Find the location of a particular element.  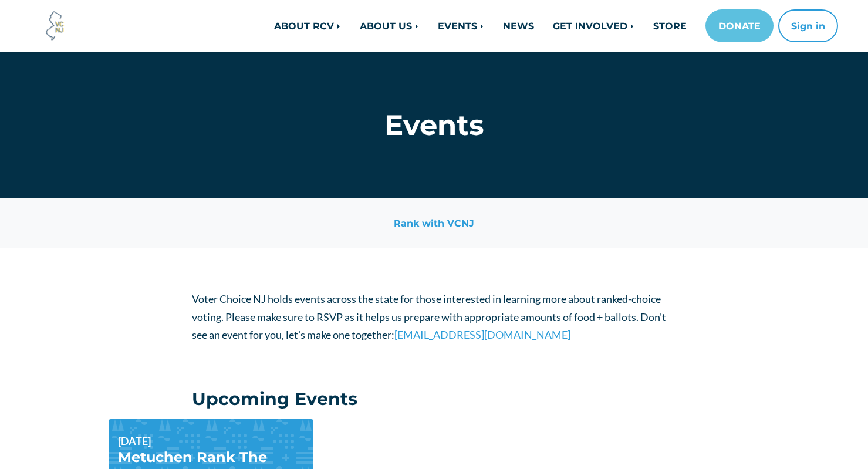

a: GET INVOLVED is located at coordinates (594, 26).